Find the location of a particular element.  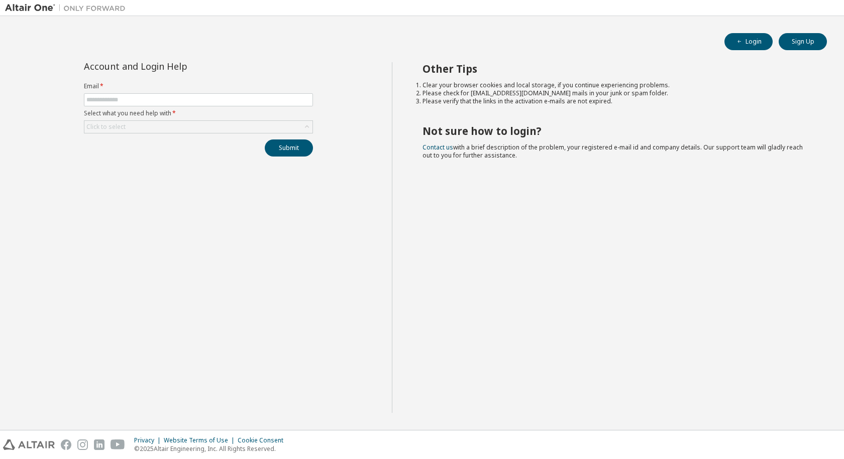

div: Privacy is located at coordinates (149, 441).